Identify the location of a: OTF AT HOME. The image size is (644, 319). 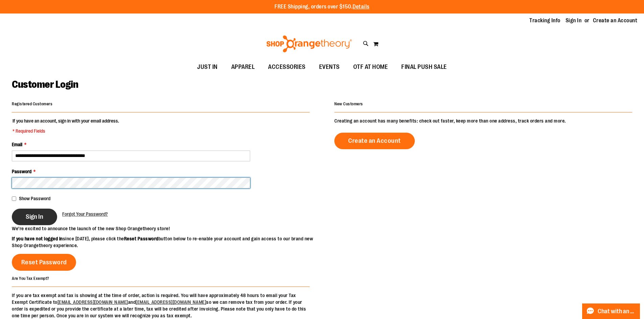
(371, 67).